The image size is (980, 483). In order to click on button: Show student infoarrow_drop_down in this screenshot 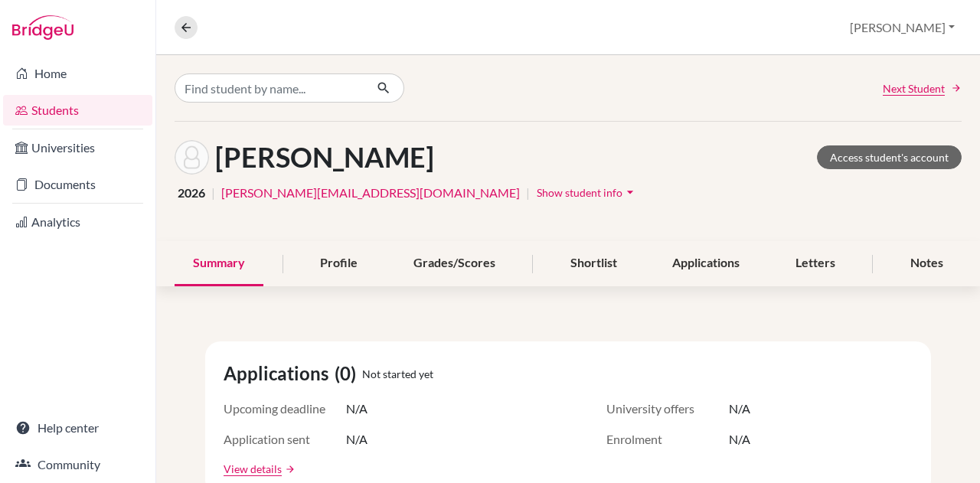, I will do `click(588, 192)`.